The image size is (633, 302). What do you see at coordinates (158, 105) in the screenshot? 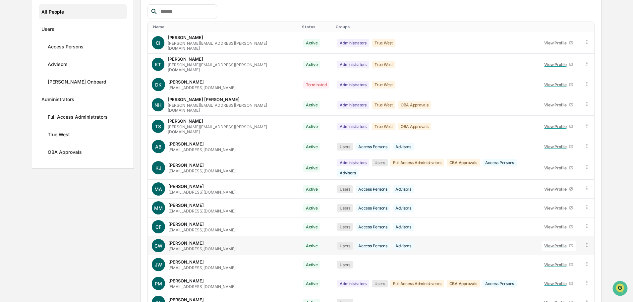
I see `span: NH` at bounding box center [158, 105].